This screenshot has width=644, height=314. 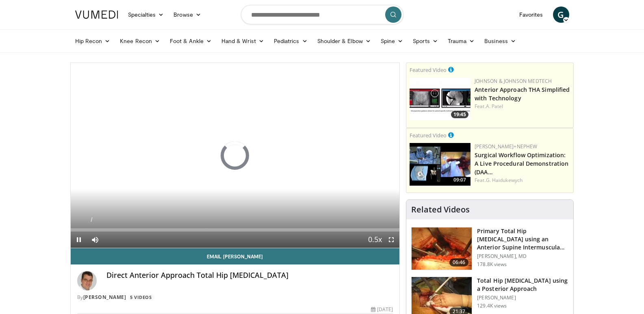 I want to click on a: 09:07, so click(x=440, y=164).